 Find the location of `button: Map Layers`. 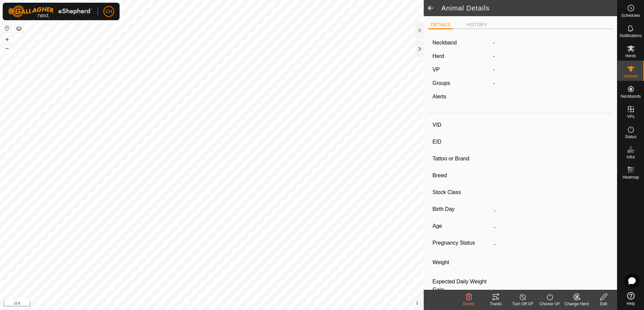

button: Map Layers is located at coordinates (19, 29).